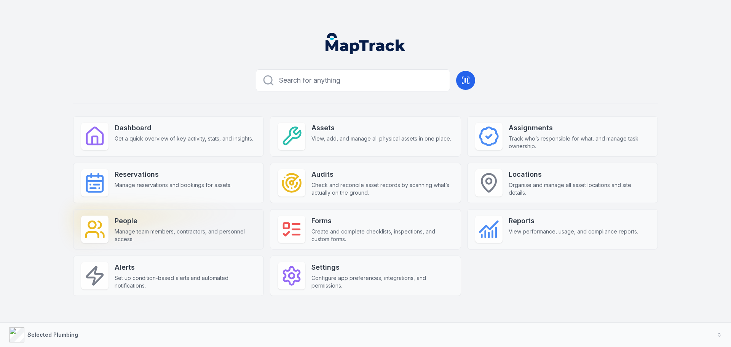  What do you see at coordinates (168, 229) in the screenshot?
I see `a: PeopleManage team members, contractors, and personnel access.` at bounding box center [168, 229].